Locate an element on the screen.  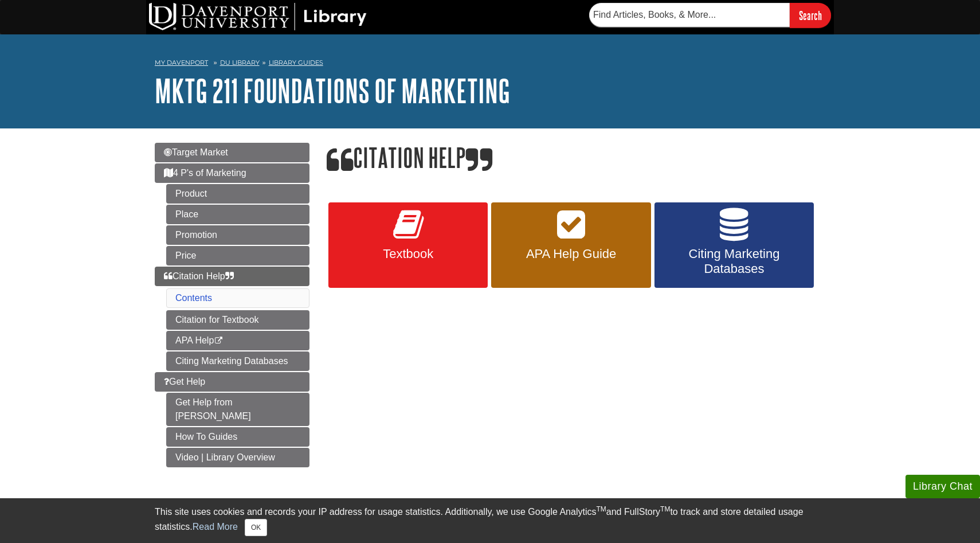
a: APA Help Guide is located at coordinates (570, 245).